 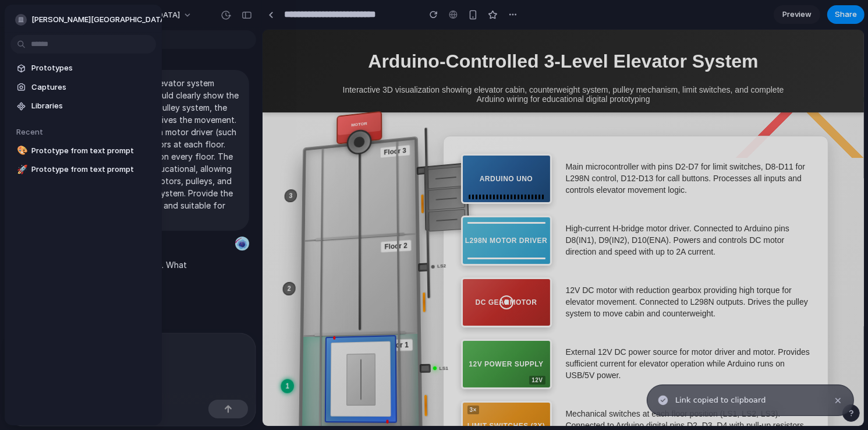 I want to click on span: Prototypes, so click(x=91, y=68).